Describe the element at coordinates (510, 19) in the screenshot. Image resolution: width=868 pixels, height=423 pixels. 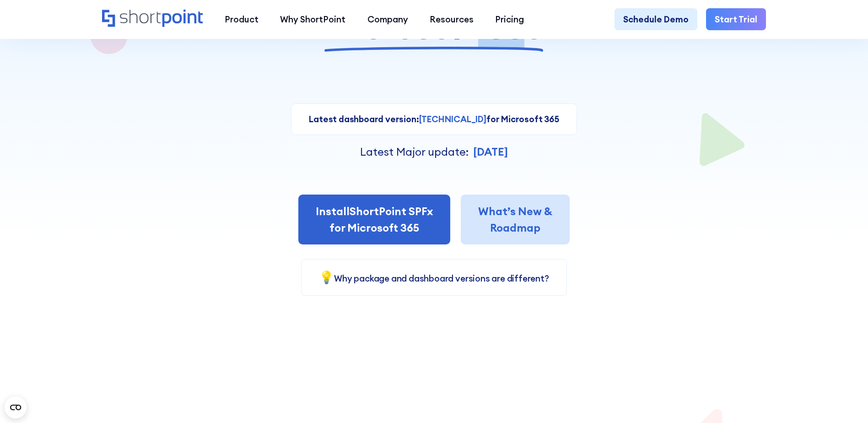
I see `a: Pricing` at that location.